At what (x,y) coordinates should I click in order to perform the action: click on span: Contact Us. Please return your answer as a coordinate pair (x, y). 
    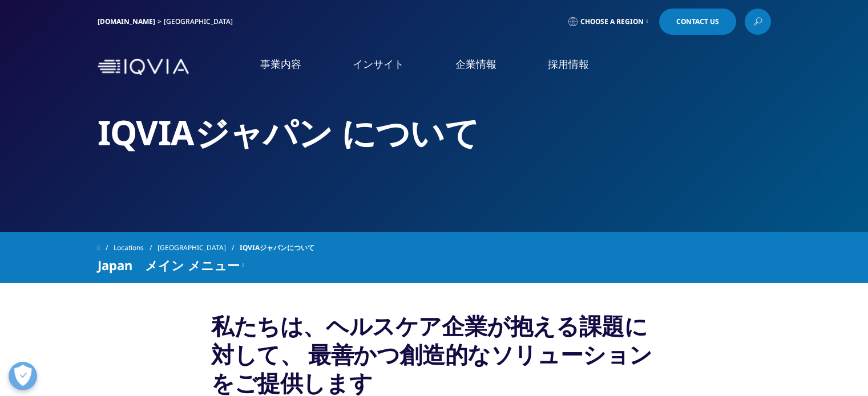
    Looking at the image, I should click on (698, 21).